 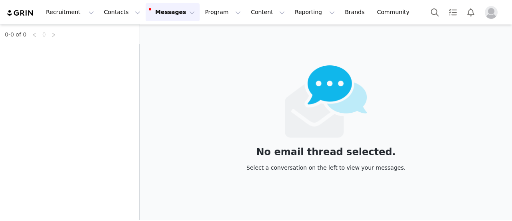 I want to click on a: grin logo, so click(x=20, y=13).